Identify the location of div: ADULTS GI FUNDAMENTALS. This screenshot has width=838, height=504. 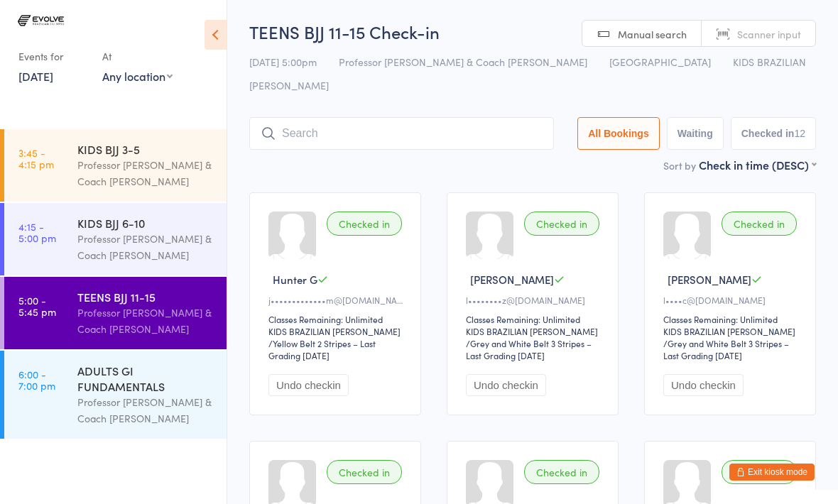
(146, 379).